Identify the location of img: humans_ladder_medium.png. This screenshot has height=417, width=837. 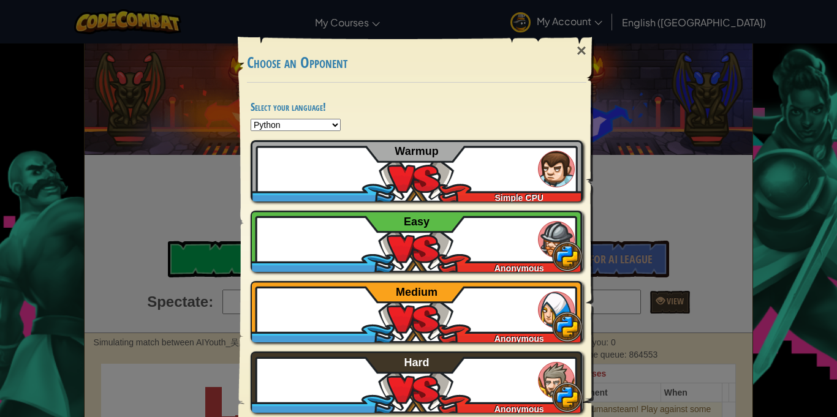
(557, 310).